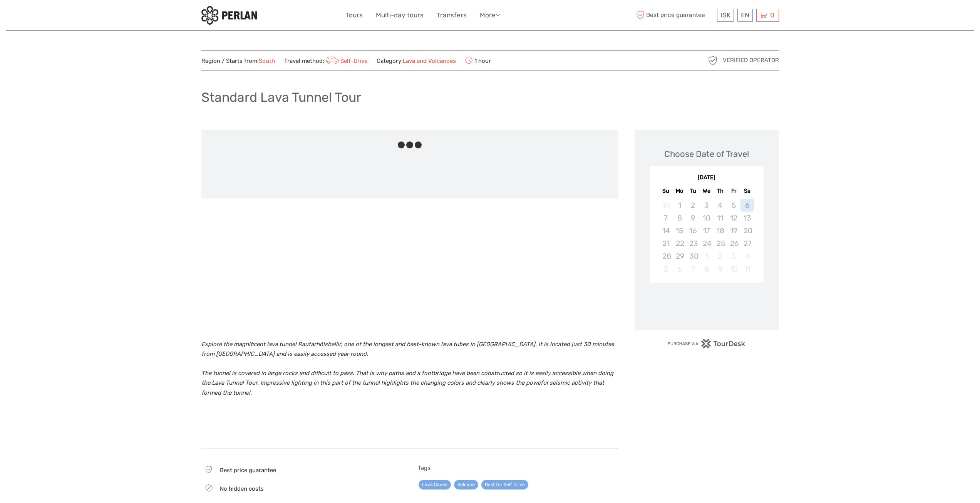  I want to click on div: month 2025-09, so click(707, 237).